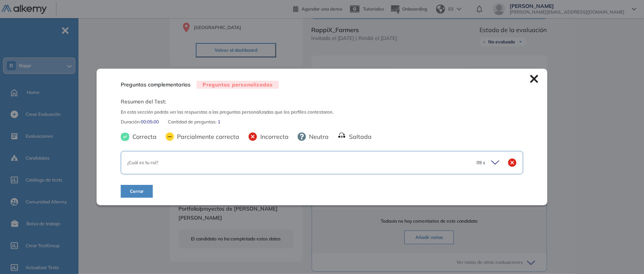 The width and height of the screenshot is (644, 274). I want to click on span: 1, so click(219, 122).